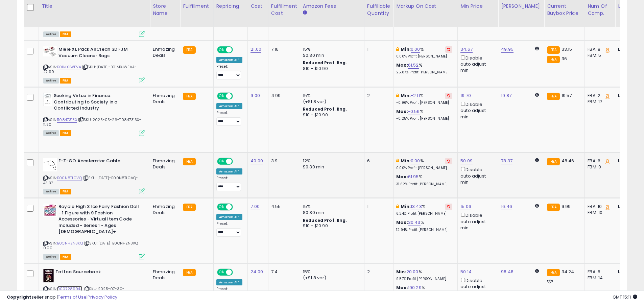 This screenshot has height=304, width=644. I want to click on div: 1, so click(378, 49).